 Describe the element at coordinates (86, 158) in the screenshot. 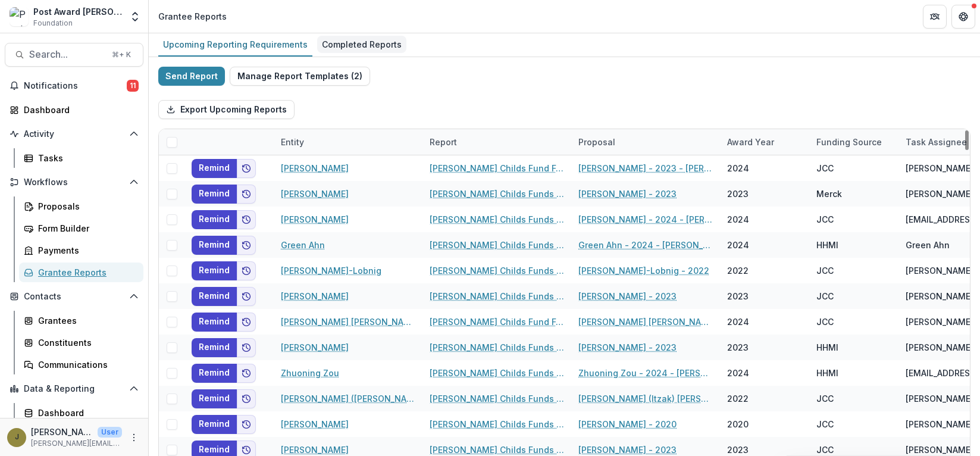

I see `div: Tasks` at that location.